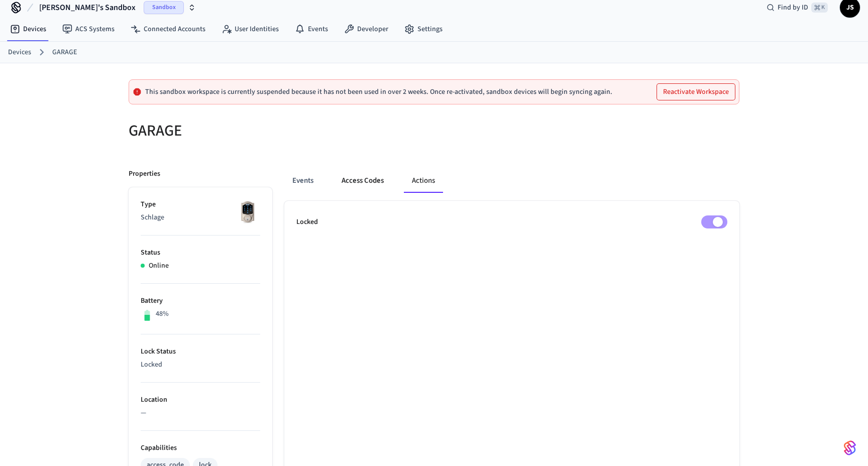  Describe the element at coordinates (250, 29) in the screenshot. I see `a: User Identities` at that location.